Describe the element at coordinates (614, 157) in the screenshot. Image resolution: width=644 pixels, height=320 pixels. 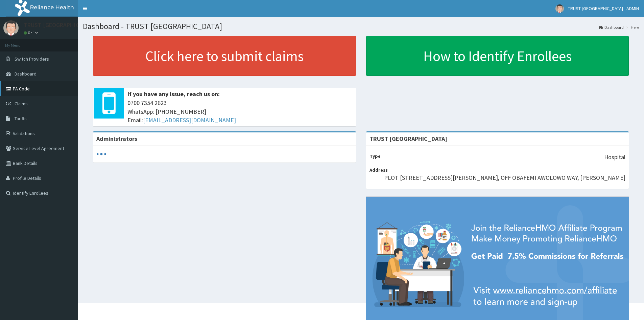
I see `p: Hospital` at that location.